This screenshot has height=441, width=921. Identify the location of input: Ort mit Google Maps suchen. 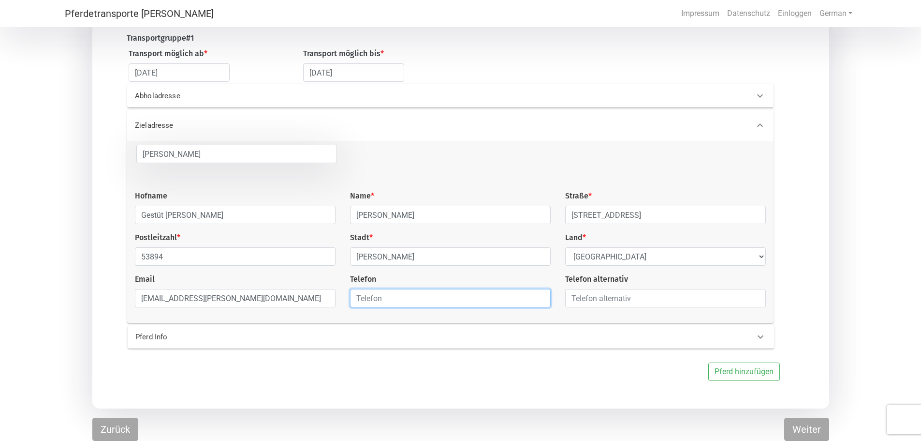
(236, 154).